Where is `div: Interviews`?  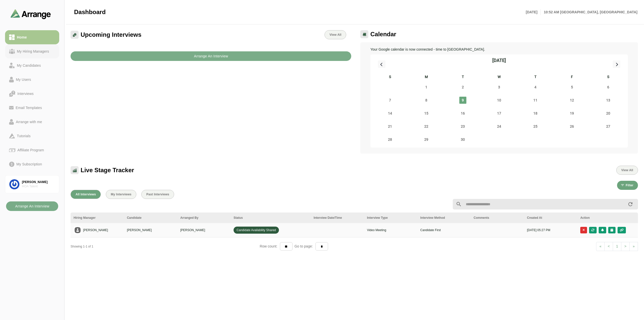 div: Interviews is located at coordinates (25, 94).